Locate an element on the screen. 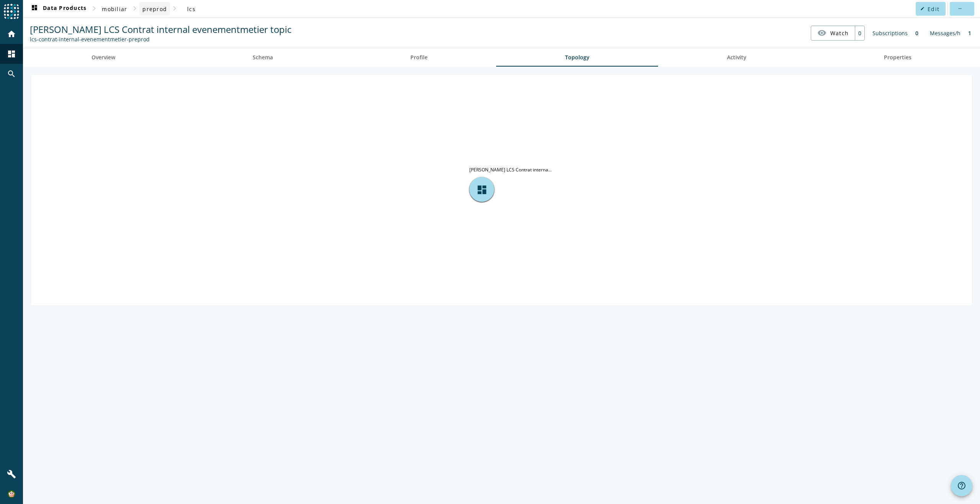 This screenshot has height=504, width=980. span: Activity is located at coordinates (736, 57).